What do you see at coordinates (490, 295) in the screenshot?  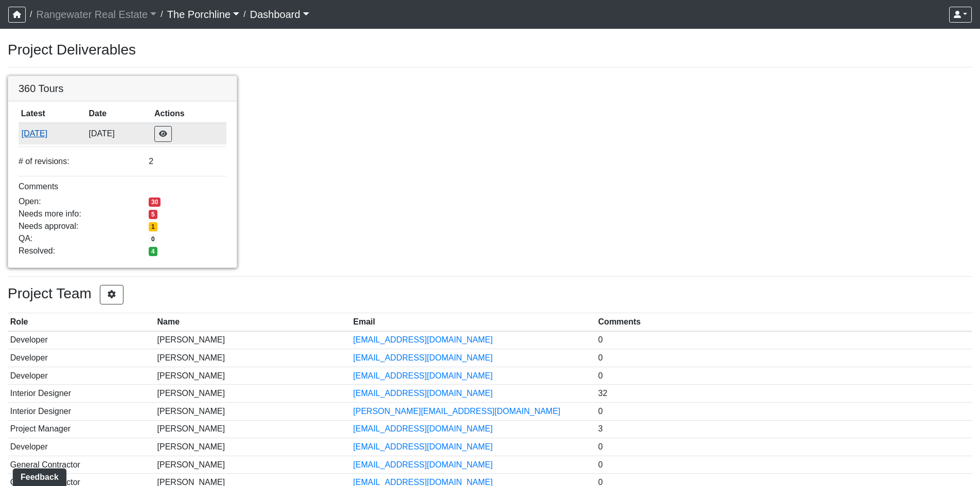 I see `h3: Project Team` at bounding box center [490, 295].